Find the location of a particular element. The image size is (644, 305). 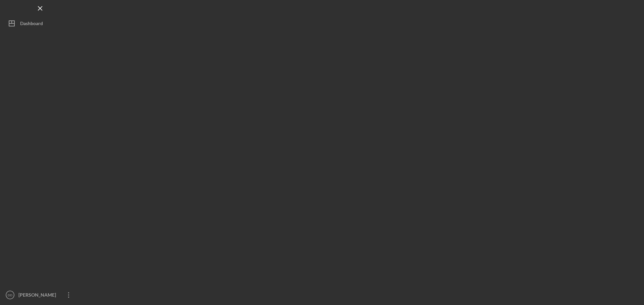

button: Dashboard is located at coordinates (40, 23).